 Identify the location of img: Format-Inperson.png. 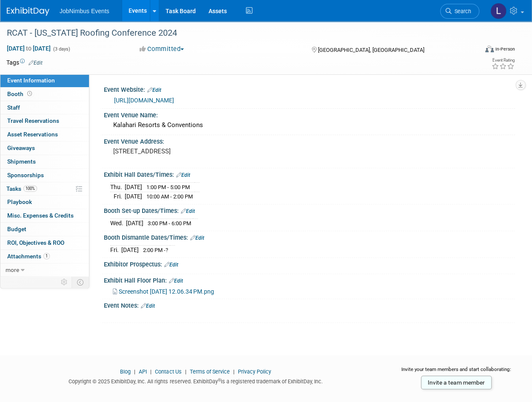
(490, 49).